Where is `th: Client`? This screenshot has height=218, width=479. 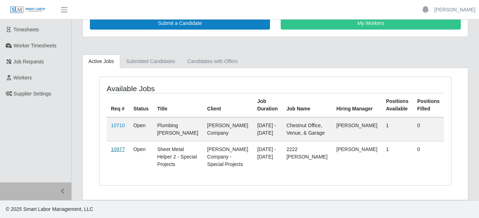 th: Client is located at coordinates (228, 105).